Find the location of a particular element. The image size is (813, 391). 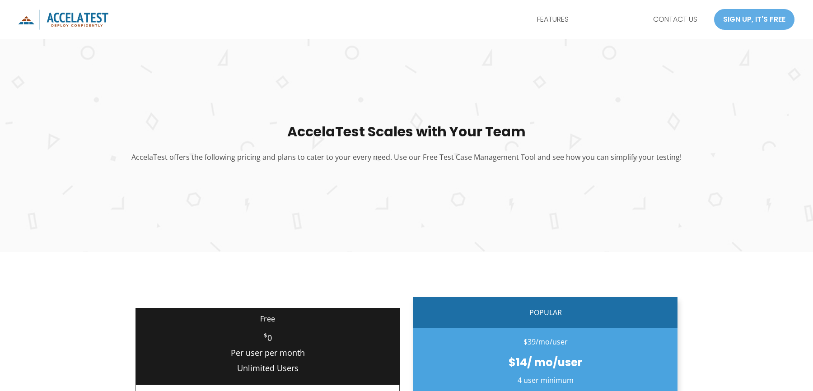

div: SIGN UP, IT'S FREE is located at coordinates (754, 19).